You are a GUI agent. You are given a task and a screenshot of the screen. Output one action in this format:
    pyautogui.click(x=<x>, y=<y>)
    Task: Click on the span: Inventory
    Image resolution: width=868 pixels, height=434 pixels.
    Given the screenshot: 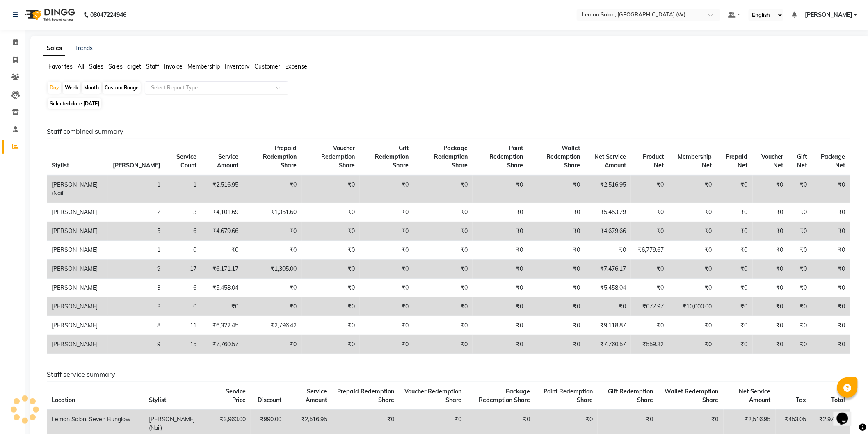 What is the action you would take?
    pyautogui.click(x=237, y=66)
    